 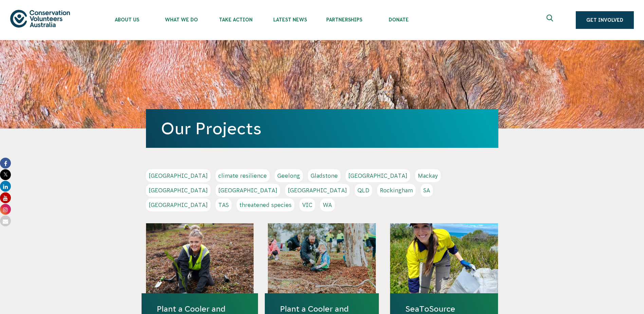 I want to click on span: Partnerships, so click(x=344, y=20).